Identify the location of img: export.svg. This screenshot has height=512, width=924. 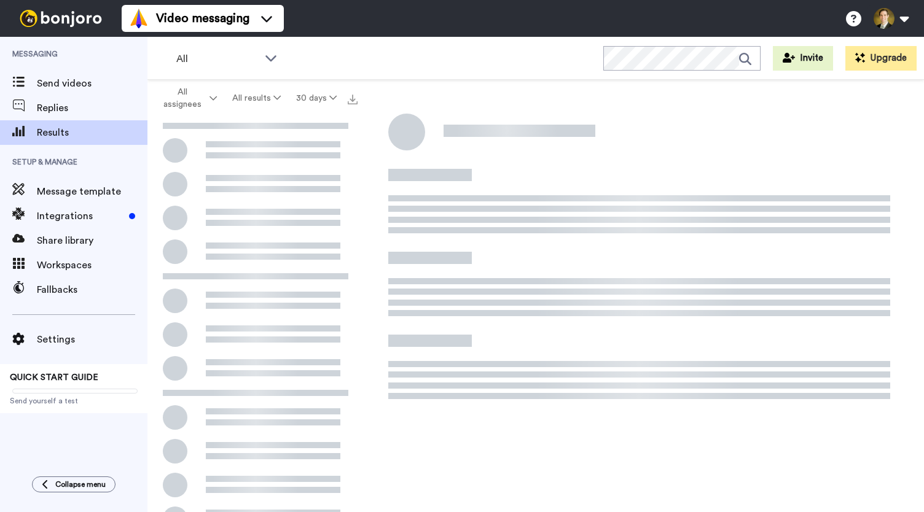
(353, 99).